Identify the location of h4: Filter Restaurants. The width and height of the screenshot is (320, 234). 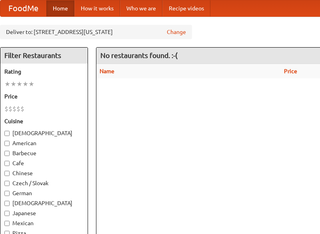
(44, 56).